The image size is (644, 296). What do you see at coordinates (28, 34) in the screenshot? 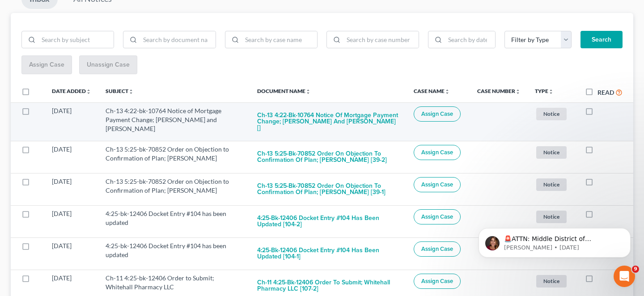
I see `img: Profile image for Katie` at bounding box center [28, 34].